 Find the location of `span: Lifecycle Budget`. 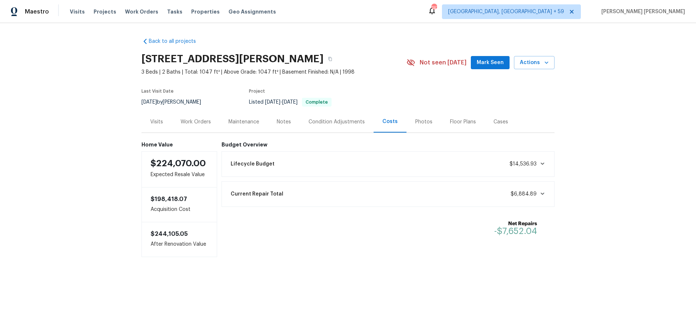

span: Lifecycle Budget is located at coordinates (253, 164).